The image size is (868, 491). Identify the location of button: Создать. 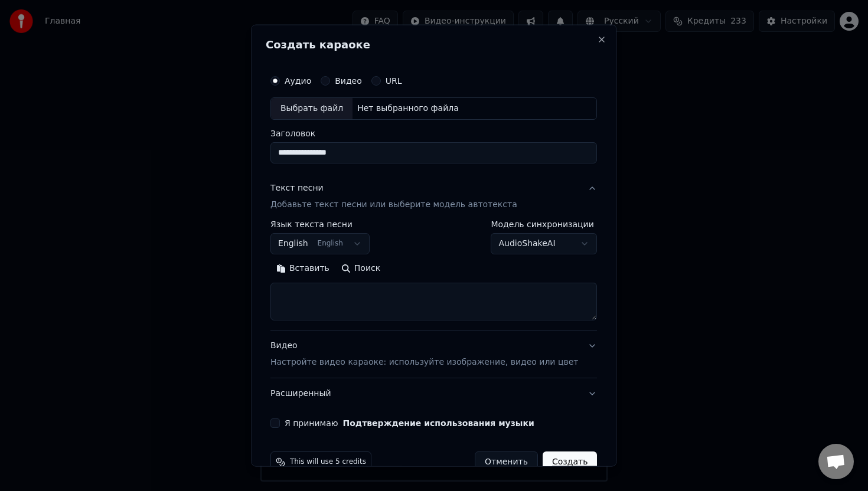
(569, 462).